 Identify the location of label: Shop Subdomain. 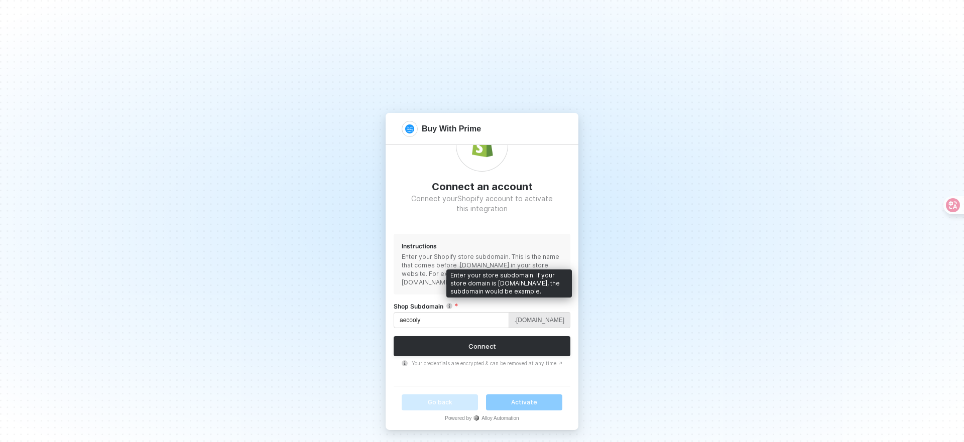
(426, 307).